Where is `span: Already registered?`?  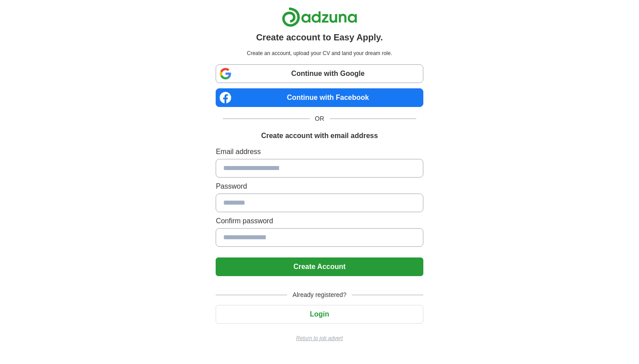 span: Already registered? is located at coordinates (319, 295).